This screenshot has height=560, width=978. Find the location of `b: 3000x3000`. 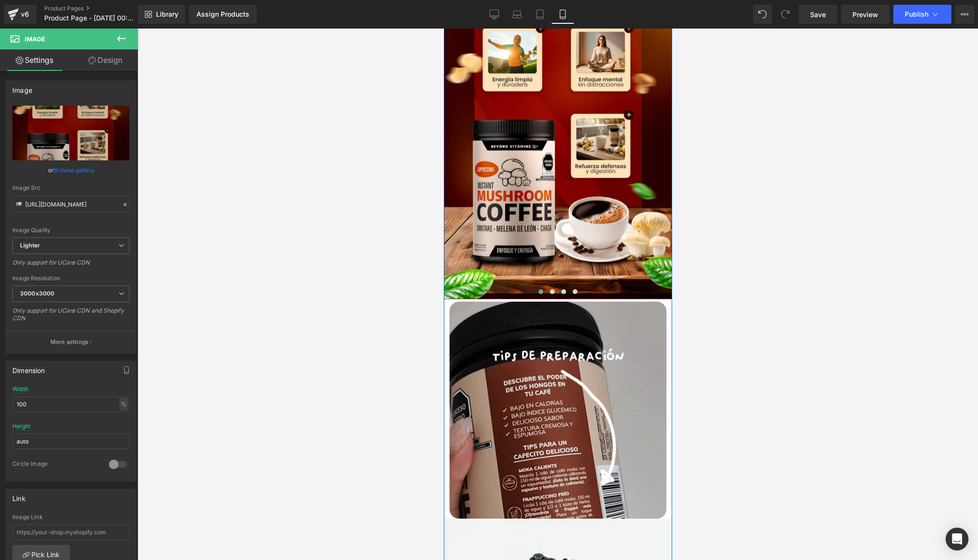

b: 3000x3000 is located at coordinates (37, 293).